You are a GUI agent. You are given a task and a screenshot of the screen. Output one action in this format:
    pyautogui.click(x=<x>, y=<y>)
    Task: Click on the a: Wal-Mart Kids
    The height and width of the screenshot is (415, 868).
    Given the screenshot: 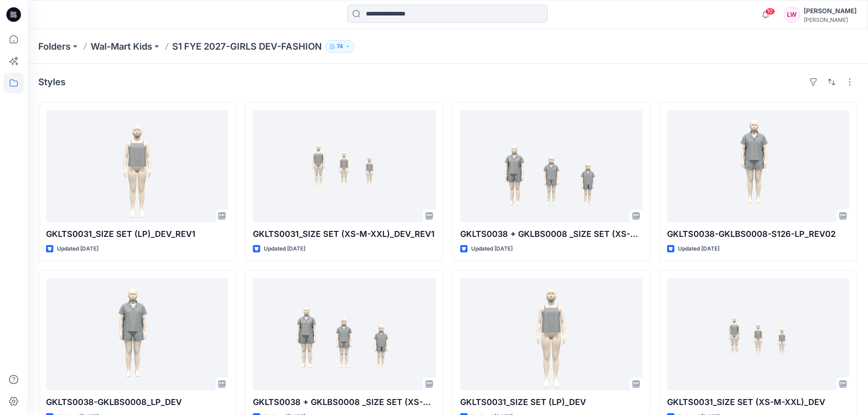 What is the action you would take?
    pyautogui.click(x=121, y=47)
    